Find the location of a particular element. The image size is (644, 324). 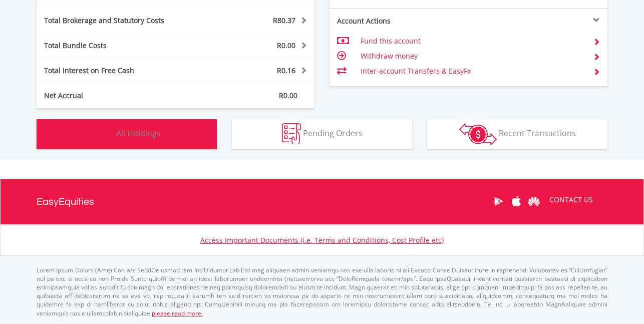

td: Withdraw money is located at coordinates (473, 56).